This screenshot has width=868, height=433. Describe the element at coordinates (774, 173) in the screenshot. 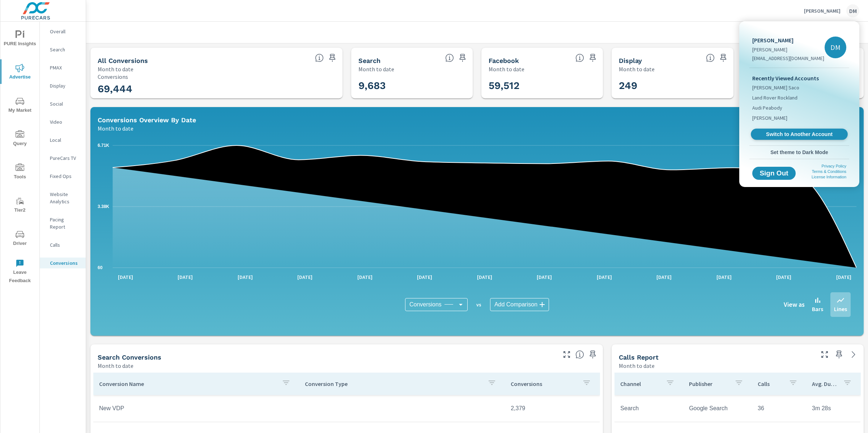

I see `button: Sign Out` at that location.